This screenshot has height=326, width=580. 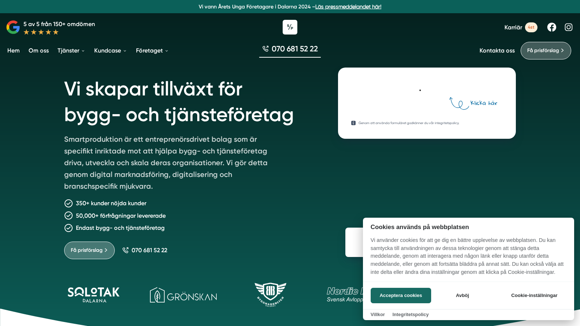 I want to click on button: Avböj, so click(x=462, y=295).